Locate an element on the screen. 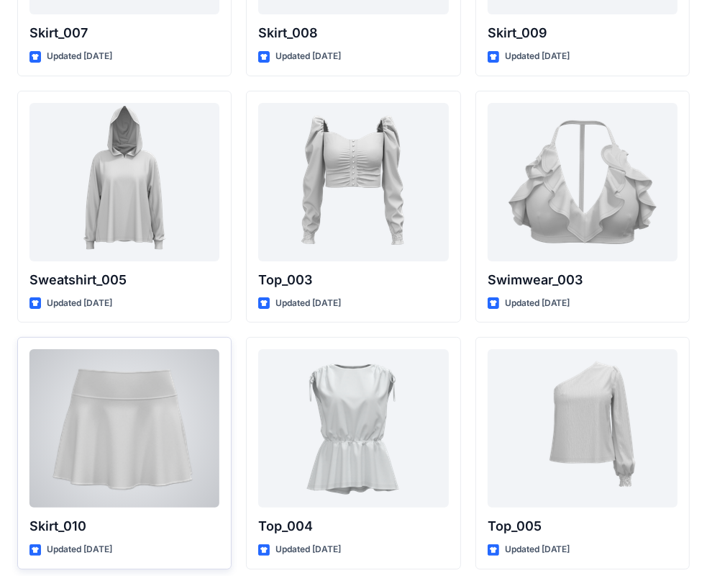  p: Skirt_008 is located at coordinates (353, 33).